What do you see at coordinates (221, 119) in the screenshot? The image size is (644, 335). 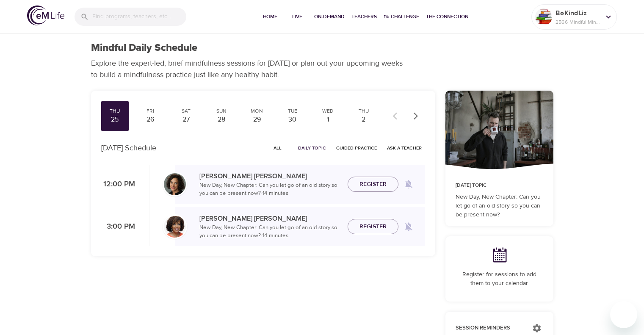 I see `div: 28` at bounding box center [221, 119].